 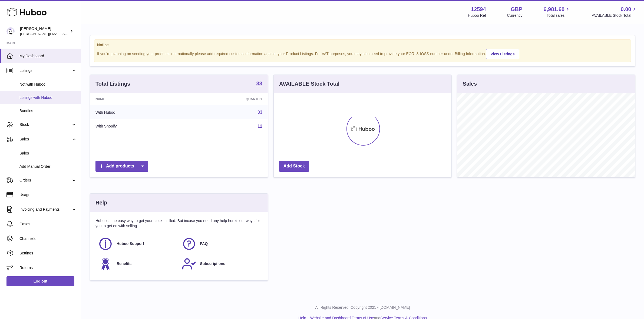 I want to click on a: 0.00 AVAILABLE Stock Total, so click(x=614, y=12).